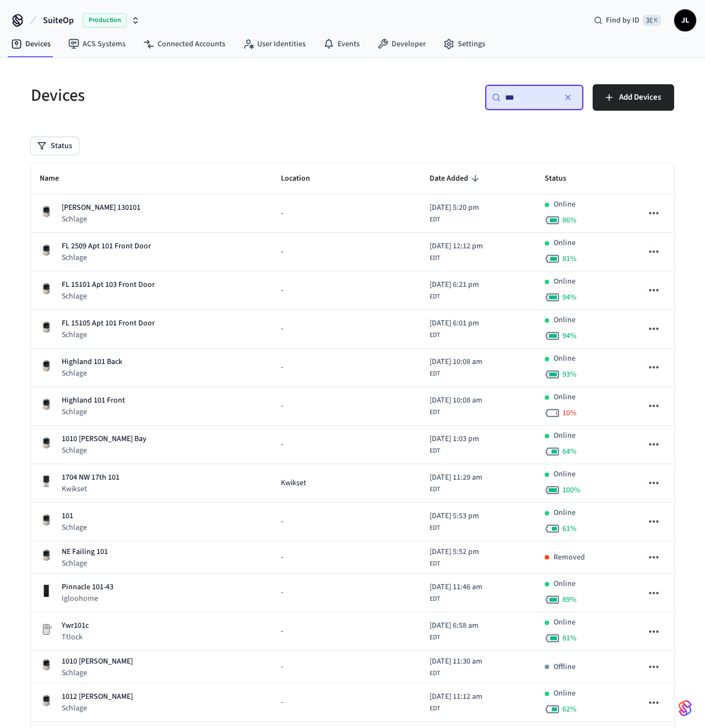 This screenshot has height=728, width=705. Describe the element at coordinates (456, 178) in the screenshot. I see `span: Date Added` at that location.